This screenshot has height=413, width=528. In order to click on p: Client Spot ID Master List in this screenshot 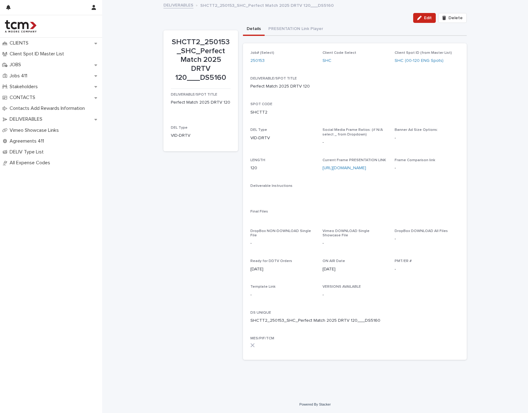, I will do `click(38, 54)`.